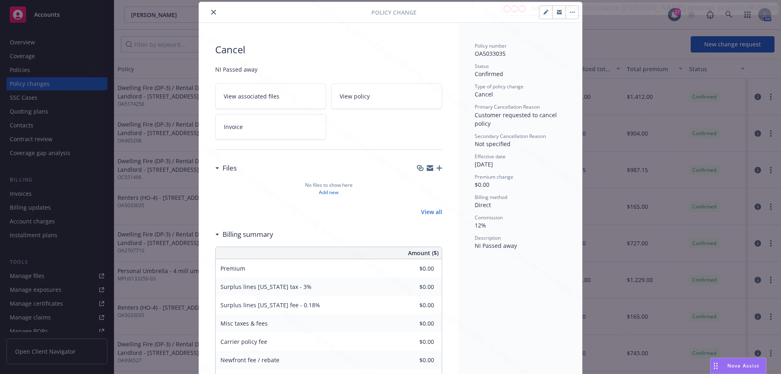  I want to click on div: Billing summary, so click(244, 234).